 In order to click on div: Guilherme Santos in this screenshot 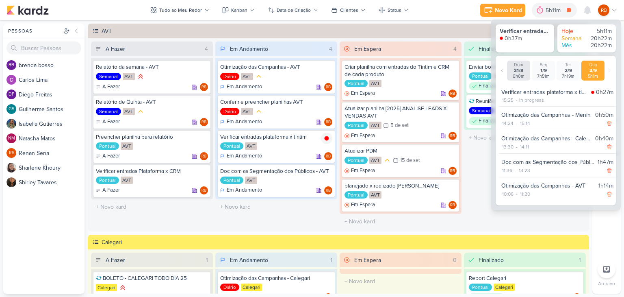, I will do `click(11, 109)`.